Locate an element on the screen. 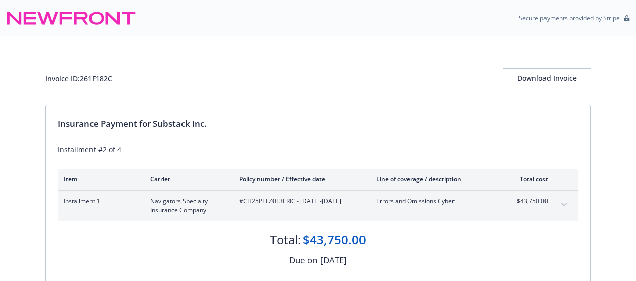  div: $43,750.00 is located at coordinates (334, 240).